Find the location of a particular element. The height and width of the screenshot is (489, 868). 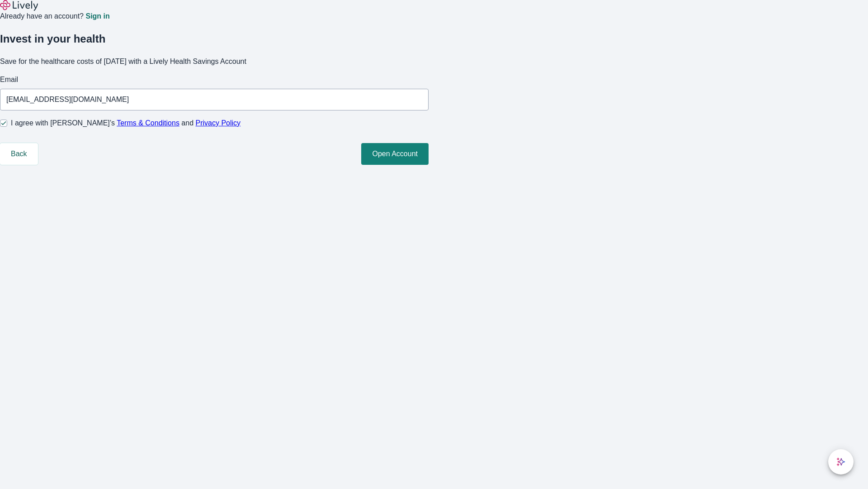

div: Sign in is located at coordinates (97, 16).